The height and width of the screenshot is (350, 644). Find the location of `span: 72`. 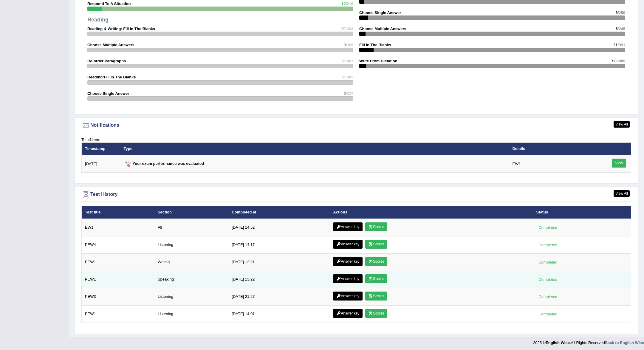

span: 72 is located at coordinates (613, 61).